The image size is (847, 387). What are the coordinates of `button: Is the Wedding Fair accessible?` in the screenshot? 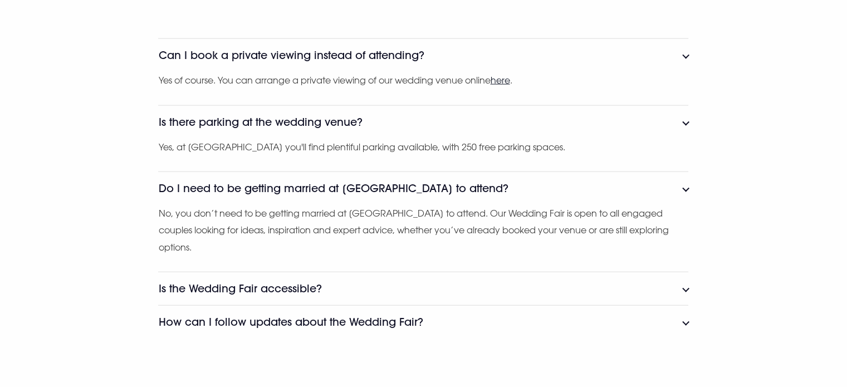 It's located at (423, 289).